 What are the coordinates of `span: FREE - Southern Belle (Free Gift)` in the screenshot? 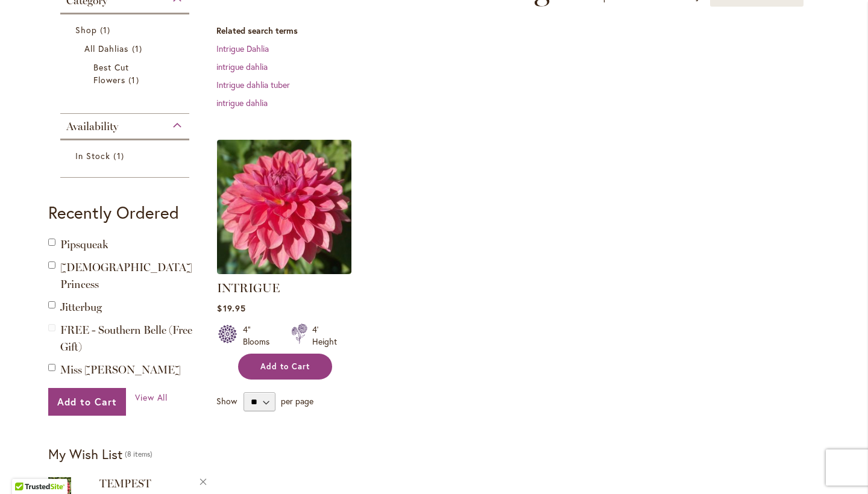 It's located at (126, 339).